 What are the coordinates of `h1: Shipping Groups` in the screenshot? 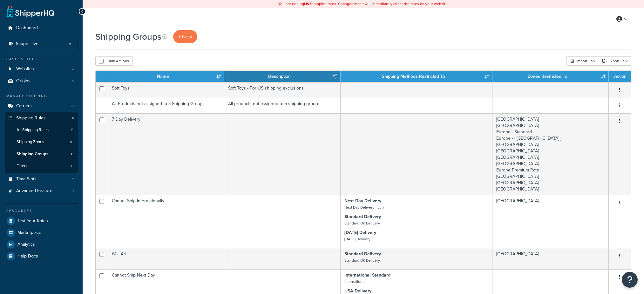 It's located at (129, 37).